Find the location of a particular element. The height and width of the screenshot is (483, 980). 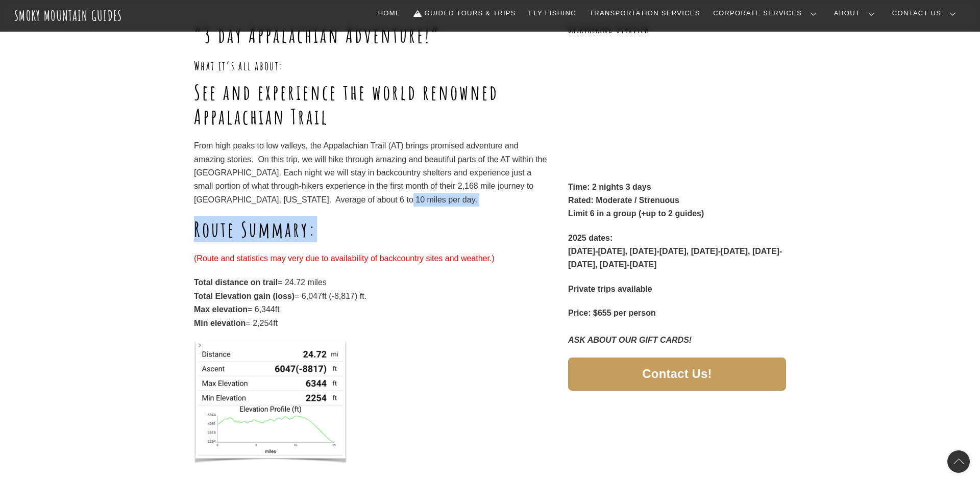

a: Smoky Mountain Guides is located at coordinates (69, 15).